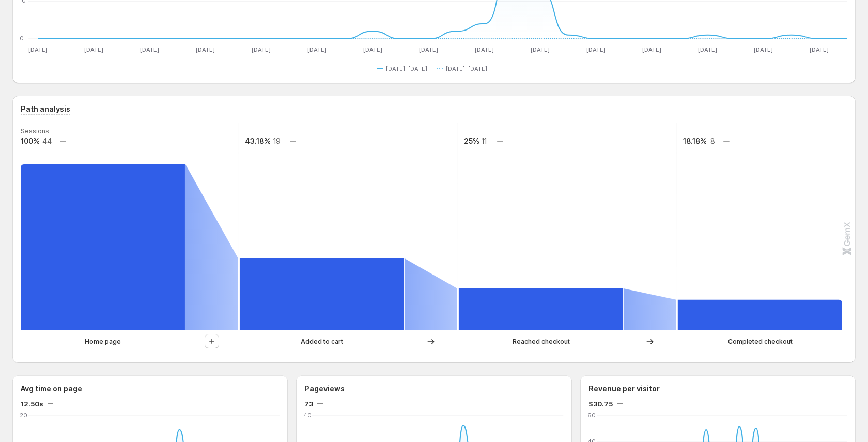 The height and width of the screenshot is (442, 868). What do you see at coordinates (308, 403) in the screenshot?
I see `span: 73` at bounding box center [308, 403].